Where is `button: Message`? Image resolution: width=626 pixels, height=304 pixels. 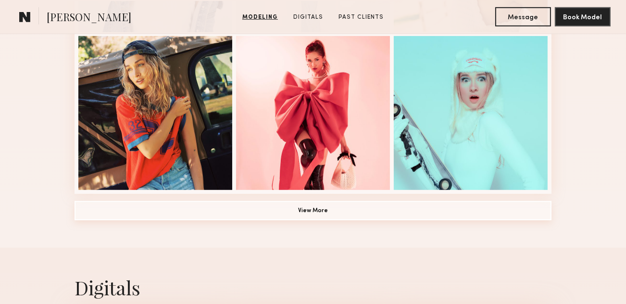 button: Message is located at coordinates (523, 17).